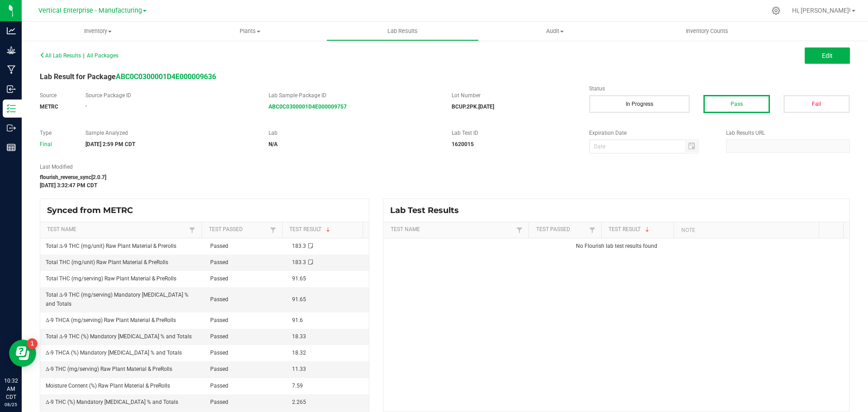 Image resolution: width=868 pixels, height=412 pixels. What do you see at coordinates (299, 369) in the screenshot?
I see `span: 11.33` at bounding box center [299, 369].